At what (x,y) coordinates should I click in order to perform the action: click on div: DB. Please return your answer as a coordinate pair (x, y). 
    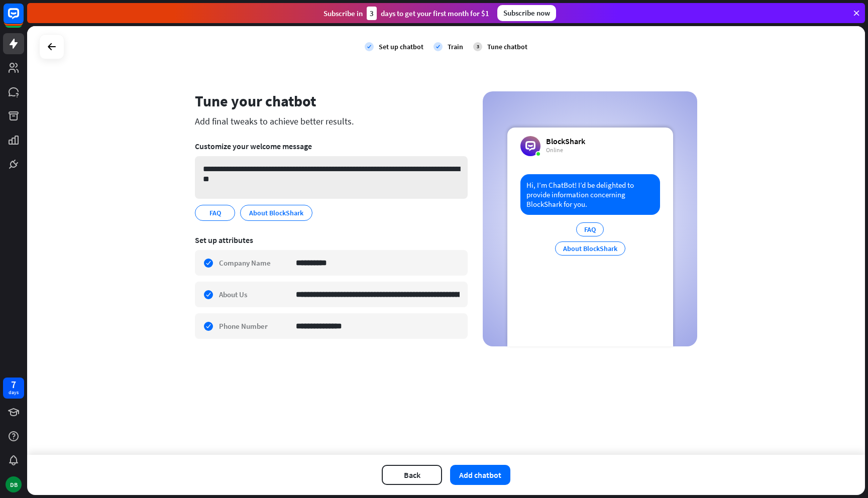
    Looking at the image, I should click on (13, 485).